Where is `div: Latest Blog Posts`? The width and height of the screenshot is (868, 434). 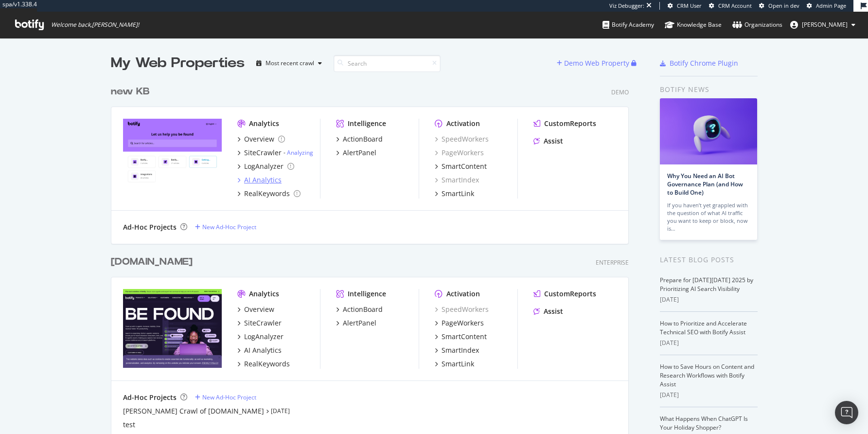 div: Latest Blog Posts is located at coordinates (709, 260).